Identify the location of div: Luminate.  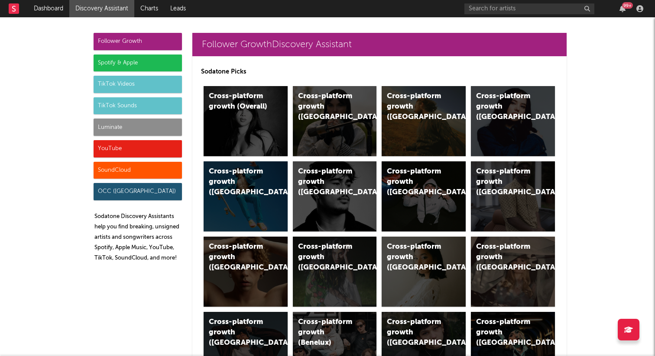
(138, 127).